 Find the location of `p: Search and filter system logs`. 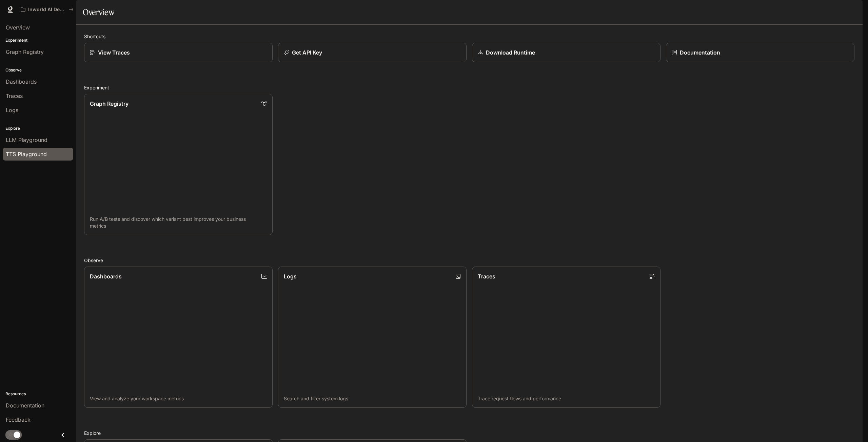

p: Search and filter system logs is located at coordinates (372, 399).